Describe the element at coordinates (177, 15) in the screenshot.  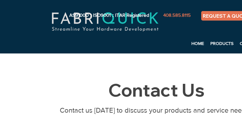
I see `span: 408.585.8115` at that location.